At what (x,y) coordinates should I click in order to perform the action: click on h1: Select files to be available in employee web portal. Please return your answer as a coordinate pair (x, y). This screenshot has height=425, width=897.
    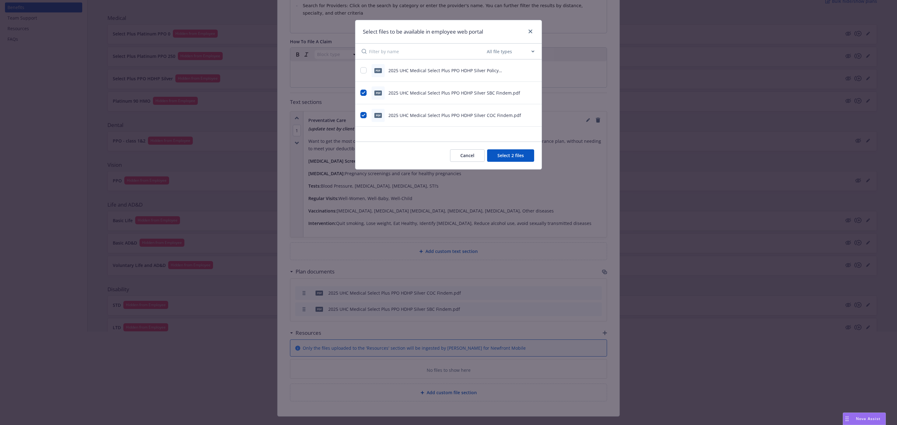
    Looking at the image, I should click on (423, 32).